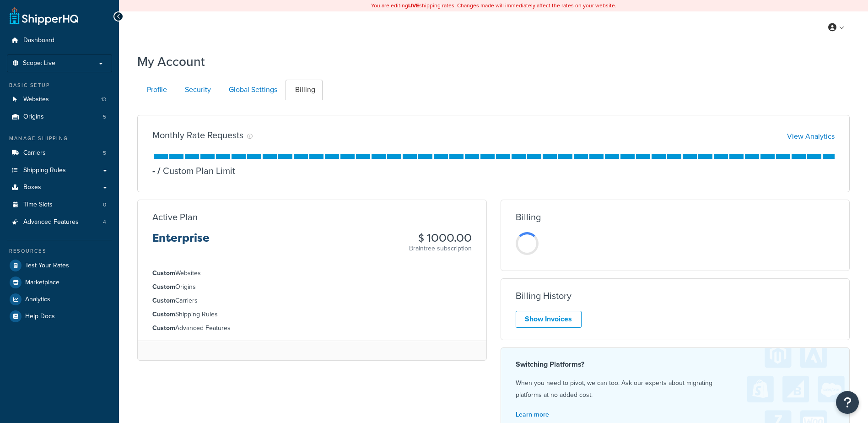  What do you see at coordinates (59, 265) in the screenshot?
I see `li: Test Your Rates` at bounding box center [59, 265].